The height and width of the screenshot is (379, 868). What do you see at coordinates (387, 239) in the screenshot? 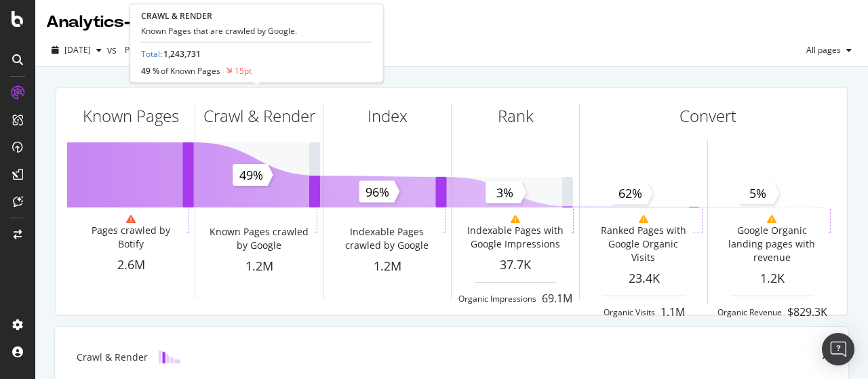
I see `div: Indexable Pages crawled by Google` at bounding box center [387, 239].